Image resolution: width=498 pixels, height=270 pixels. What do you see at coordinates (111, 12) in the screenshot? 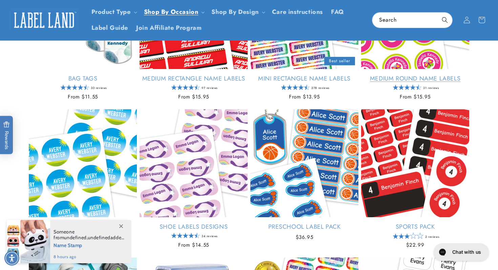
I see `a: Product Type` at bounding box center [111, 12].